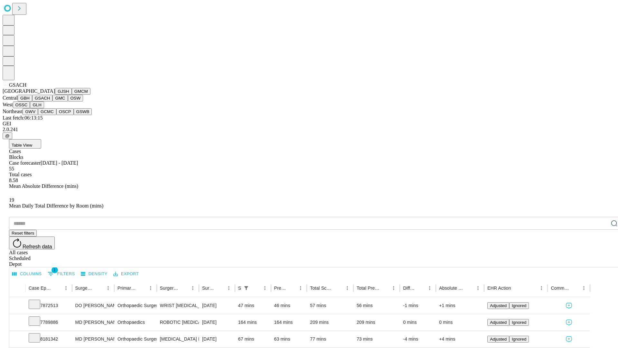 This screenshot has width=618, height=348. Describe the element at coordinates (94, 274) in the screenshot. I see `button: Density` at that location.